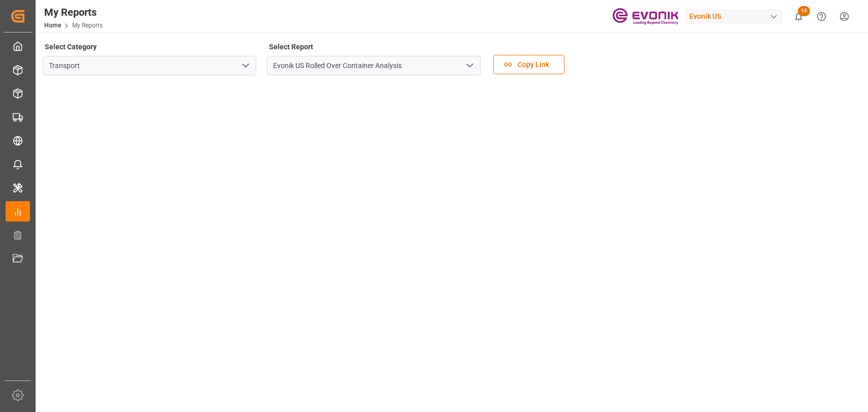 This screenshot has height=412, width=868. Describe the element at coordinates (529, 64) in the screenshot. I see `button: Copy Link` at that location.